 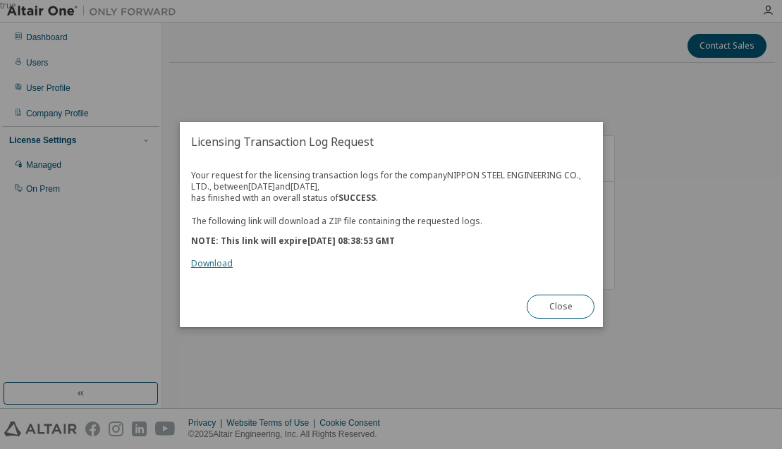 What do you see at coordinates (211, 263) in the screenshot?
I see `a: Download` at bounding box center [211, 263].